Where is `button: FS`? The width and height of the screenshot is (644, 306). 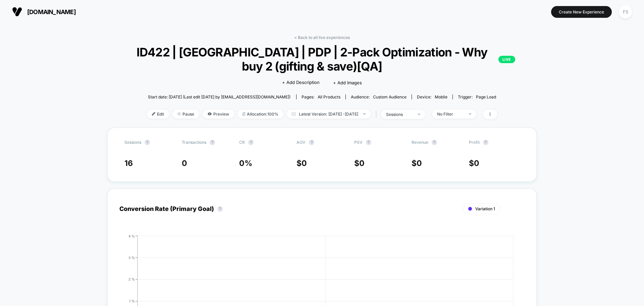 button: FS is located at coordinates (625, 12).